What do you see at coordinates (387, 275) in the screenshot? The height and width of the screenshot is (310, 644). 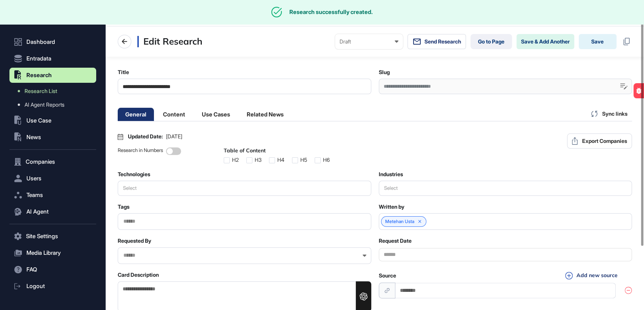 I see `label: Source` at bounding box center [387, 275].